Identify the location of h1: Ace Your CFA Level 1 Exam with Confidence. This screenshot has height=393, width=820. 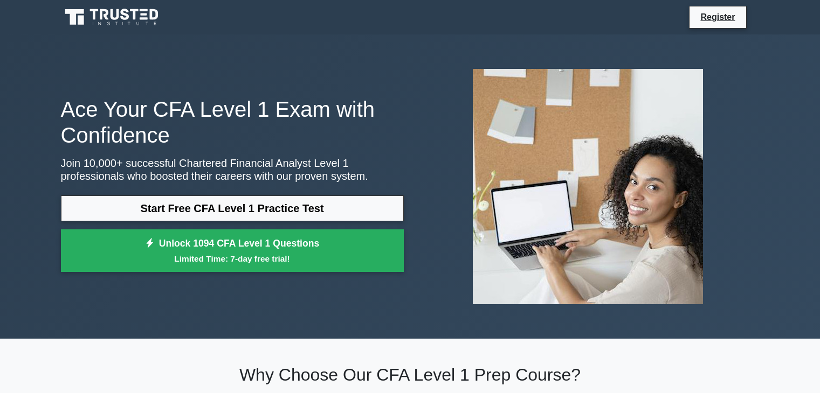
(232, 122).